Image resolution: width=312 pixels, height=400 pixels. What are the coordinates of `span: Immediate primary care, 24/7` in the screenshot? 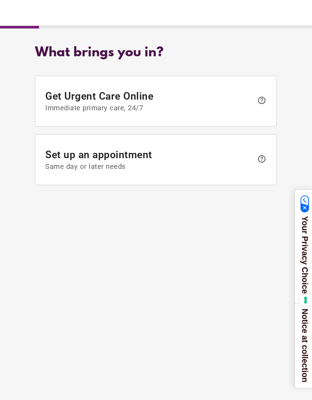 It's located at (150, 108).